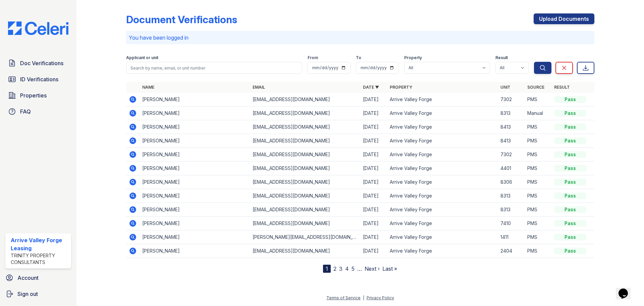 The width and height of the screenshot is (644, 306). Describe the element at coordinates (511, 168) in the screenshot. I see `td: 4401` at that location.